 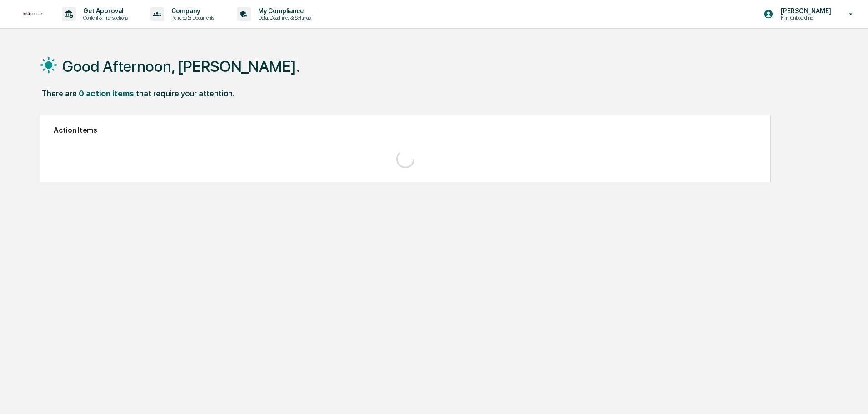 I want to click on div: There are, so click(x=59, y=93).